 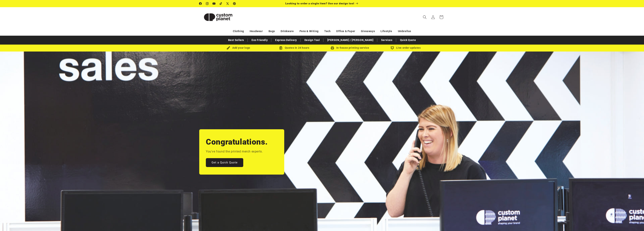 What do you see at coordinates (386, 31) in the screenshot?
I see `a: Lifestyle` at bounding box center [386, 31].